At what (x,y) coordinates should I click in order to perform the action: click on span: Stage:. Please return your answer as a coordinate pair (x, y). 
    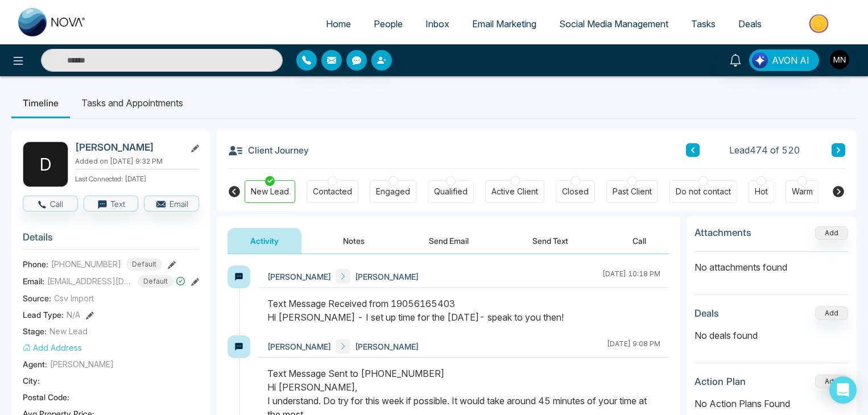
    Looking at the image, I should click on (35, 331).